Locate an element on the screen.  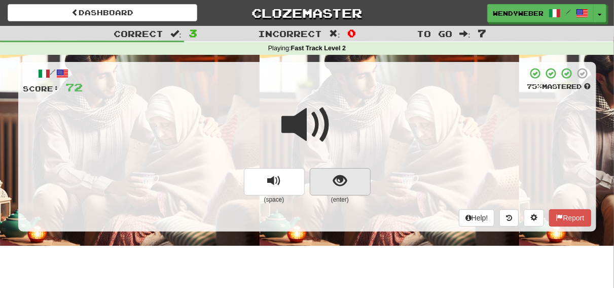
small: (space) is located at coordinates (275, 199).